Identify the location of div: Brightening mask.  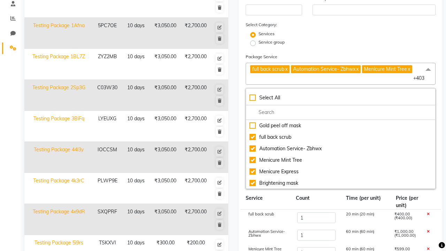
(341, 183).